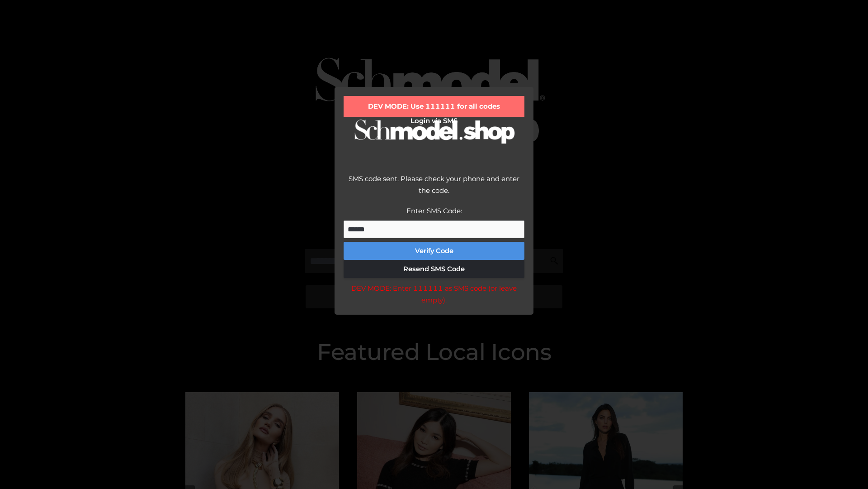 The height and width of the screenshot is (489, 868). I want to click on button: Verify Code, so click(434, 251).